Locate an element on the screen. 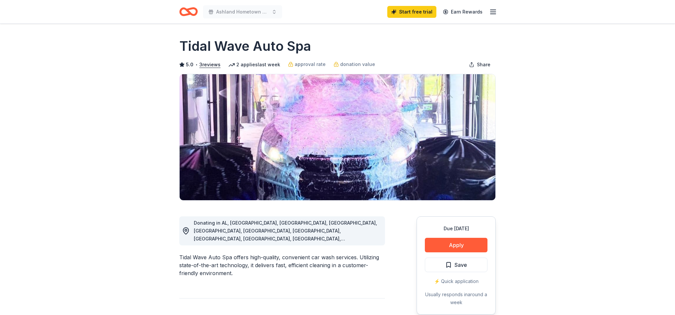  button: Save is located at coordinates (456, 265).